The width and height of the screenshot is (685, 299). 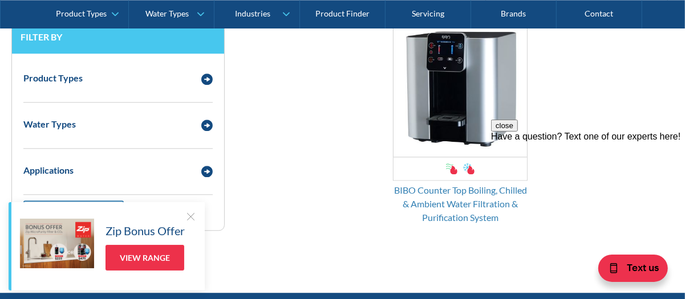 I want to click on a: Reset all filters, so click(x=74, y=211).